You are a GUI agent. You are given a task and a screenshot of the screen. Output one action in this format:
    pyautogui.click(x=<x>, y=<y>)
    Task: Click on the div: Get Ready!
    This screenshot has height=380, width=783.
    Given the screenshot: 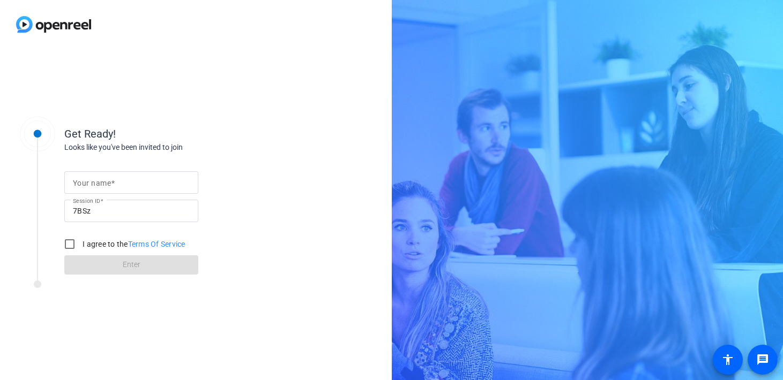 What is the action you would take?
    pyautogui.click(x=171, y=134)
    